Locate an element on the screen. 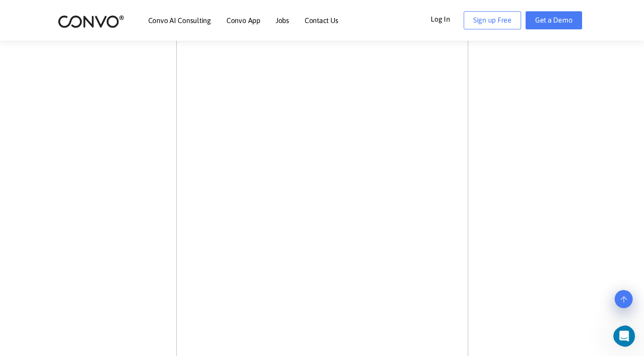 The image size is (644, 356). a: Contact Us is located at coordinates (322, 21).